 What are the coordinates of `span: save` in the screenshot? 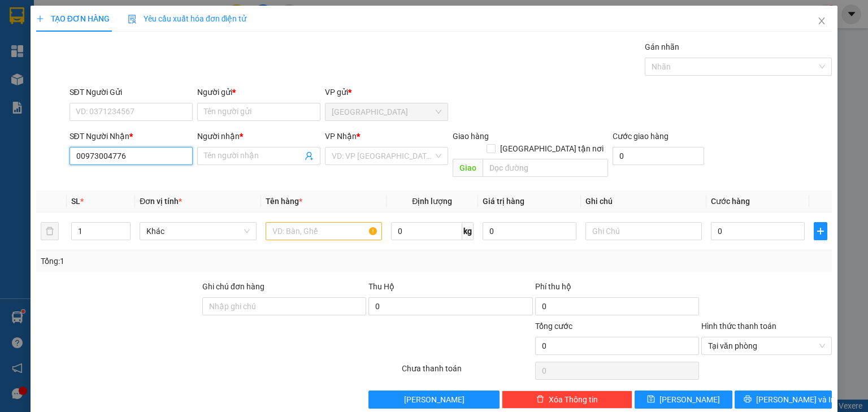 It's located at (651, 399).